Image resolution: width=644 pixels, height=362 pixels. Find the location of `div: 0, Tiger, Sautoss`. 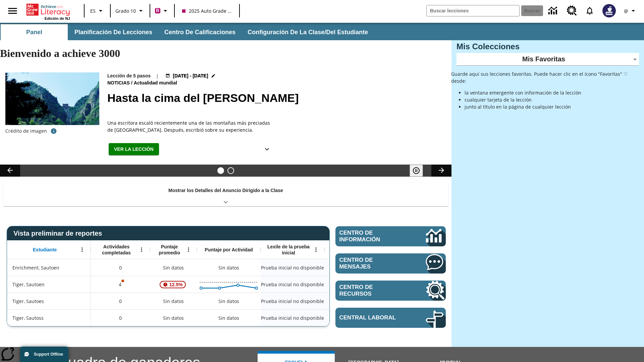

div: 0, Tiger, Sautoss is located at coordinates (120, 317).